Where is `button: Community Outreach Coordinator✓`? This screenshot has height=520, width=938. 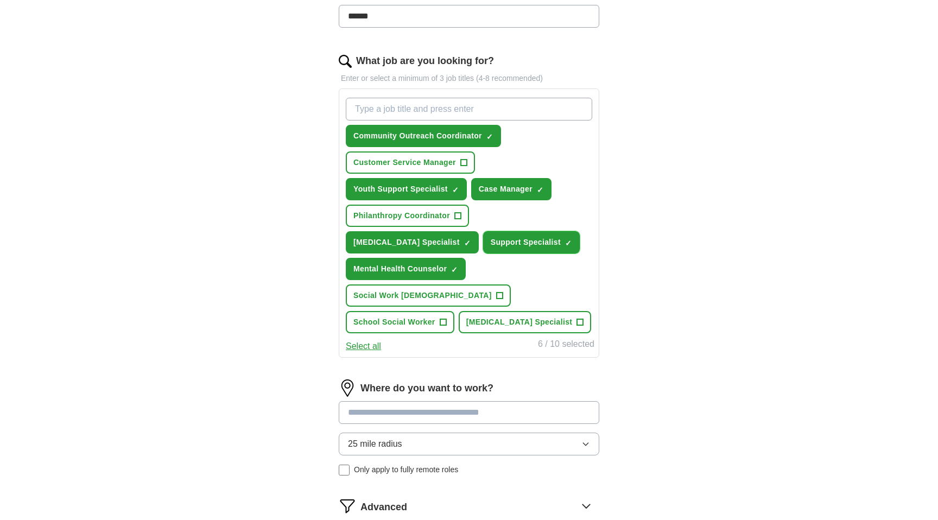
button: Community Outreach Coordinator✓ is located at coordinates (424, 136).